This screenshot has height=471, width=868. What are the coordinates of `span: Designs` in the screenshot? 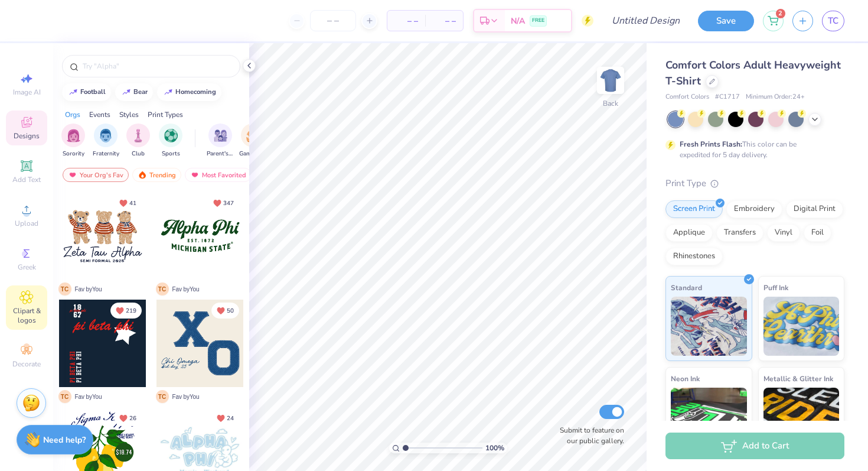 It's located at (27, 136).